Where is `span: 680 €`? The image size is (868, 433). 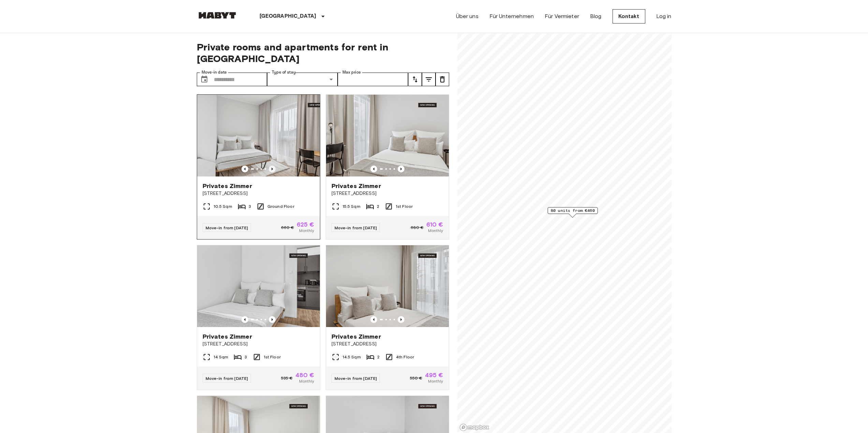 span: 680 € is located at coordinates (417, 228).